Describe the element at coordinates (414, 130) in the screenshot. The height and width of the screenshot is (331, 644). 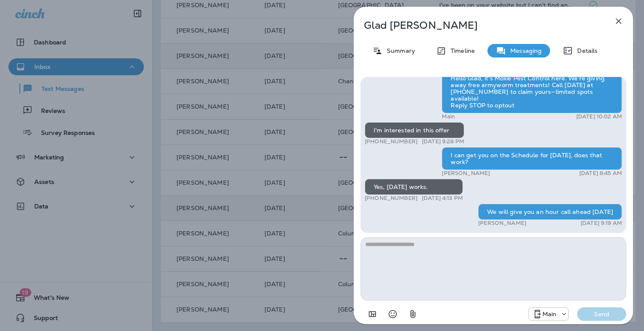
I see `div: I'm interested in this offer` at that location.